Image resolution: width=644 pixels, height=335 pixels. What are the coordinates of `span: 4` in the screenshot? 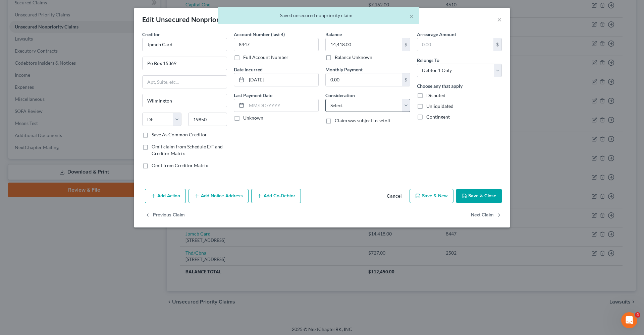 It's located at (638, 315).